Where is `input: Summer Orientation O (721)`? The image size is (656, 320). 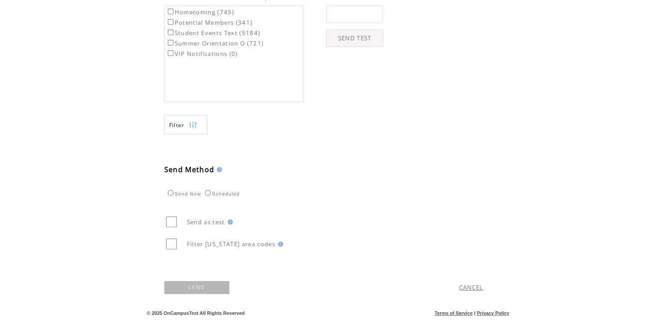
input: Summer Orientation O (721) is located at coordinates (170, 42).